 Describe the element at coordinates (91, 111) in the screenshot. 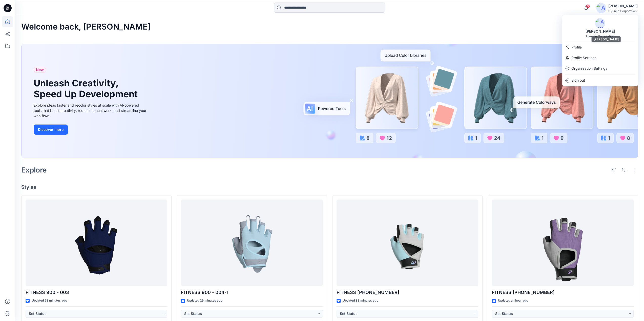

I see `div: Explore ideas faster and recolor styles at scale with AI-powered tools that boost creativity, red...` at that location.